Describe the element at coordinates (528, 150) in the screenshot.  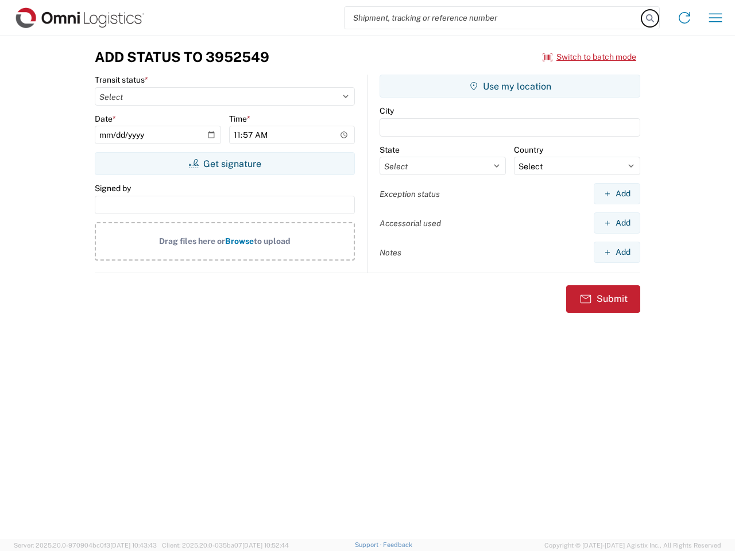
I see `label: Country` at that location.